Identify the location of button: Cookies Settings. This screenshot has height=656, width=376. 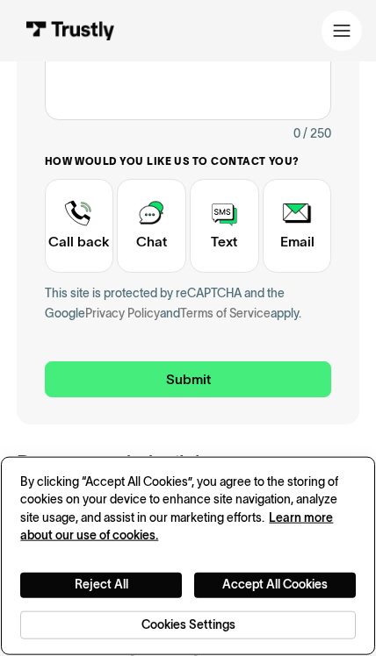
(187, 625).